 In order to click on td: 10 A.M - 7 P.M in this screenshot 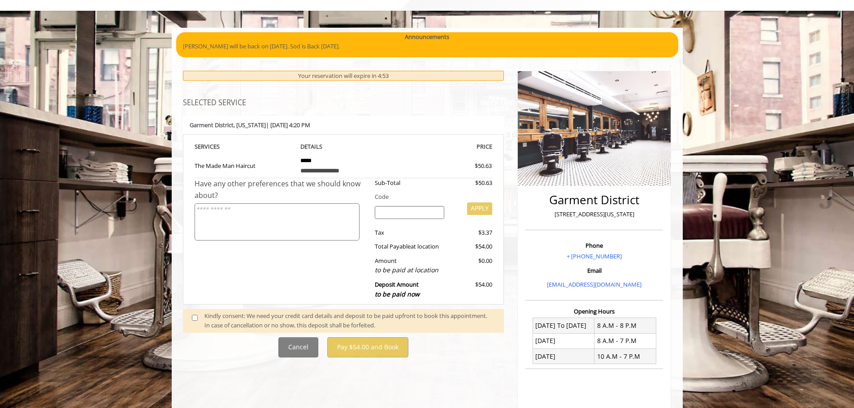, I will do `click(625, 357)`.